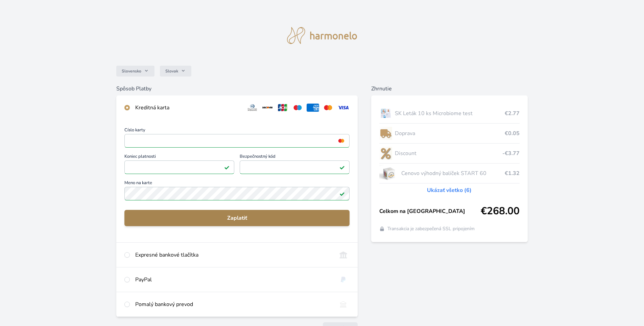 The image size is (644, 326). What do you see at coordinates (233, 255) in the screenshot?
I see `div: Expresné bankové tlačítka` at bounding box center [233, 255].